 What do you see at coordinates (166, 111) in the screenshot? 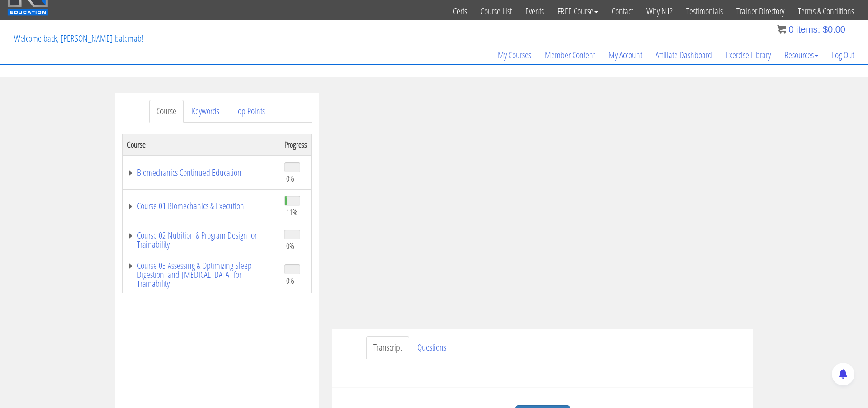
I see `a: Course` at bounding box center [166, 111].